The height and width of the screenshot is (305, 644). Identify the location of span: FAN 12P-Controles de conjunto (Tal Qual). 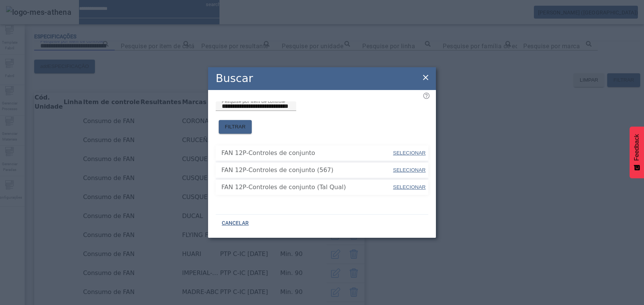
(307, 187).